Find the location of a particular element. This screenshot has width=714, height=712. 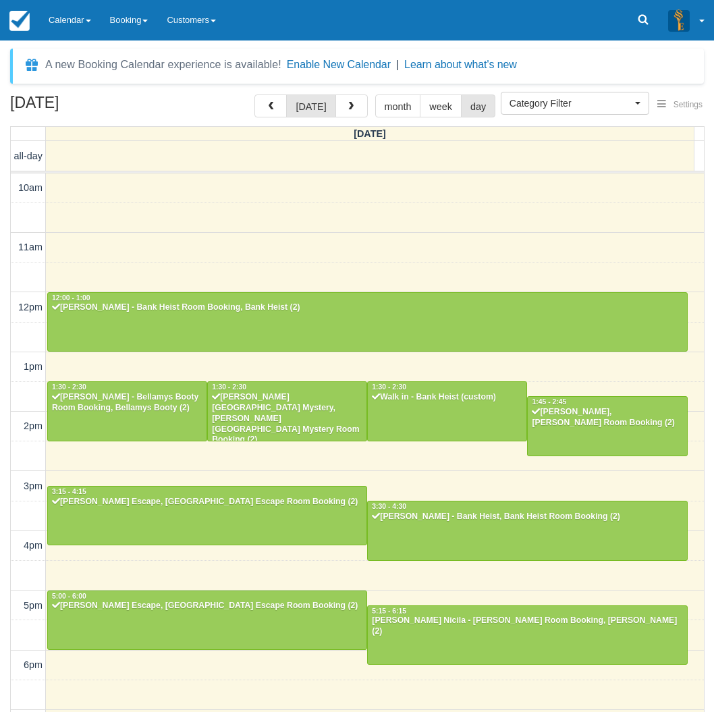

img: A3 is located at coordinates (679, 20).